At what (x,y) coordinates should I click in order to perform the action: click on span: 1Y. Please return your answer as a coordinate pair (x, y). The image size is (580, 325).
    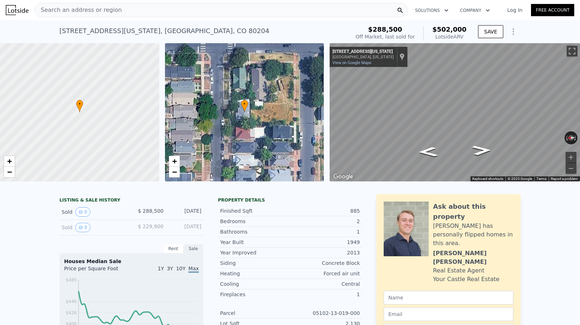
    Looking at the image, I should click on (161, 269).